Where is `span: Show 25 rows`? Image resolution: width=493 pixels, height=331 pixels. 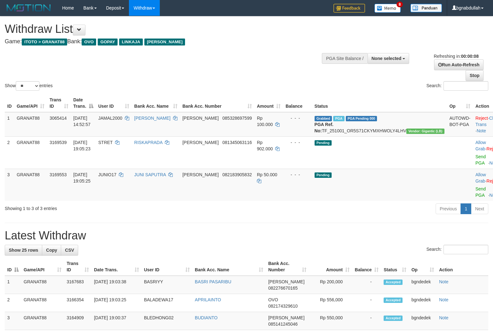 span: Show 25 rows is located at coordinates (23, 250).